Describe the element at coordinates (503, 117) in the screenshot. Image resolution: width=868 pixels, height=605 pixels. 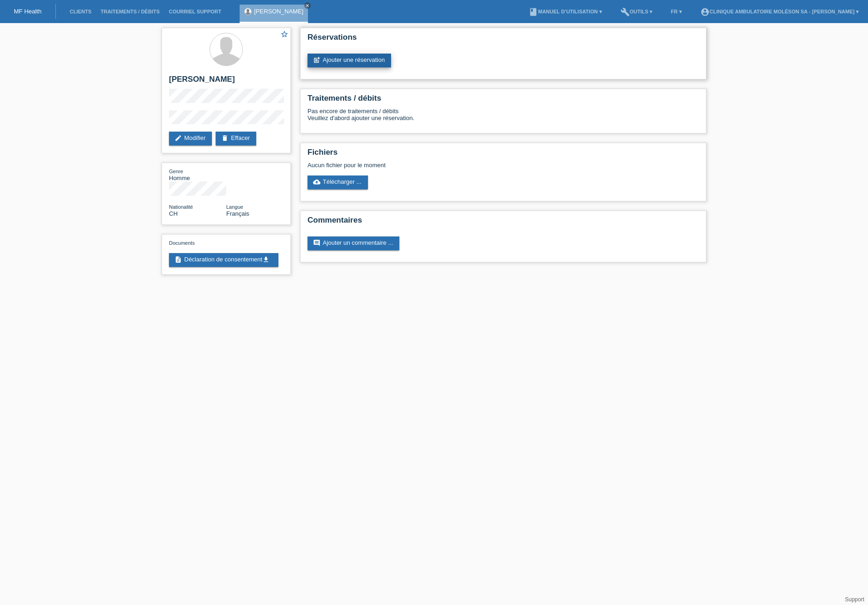
I see `div: Pas encore de traitements / débits Veuillez d'abord ajouter une réservation.` at that location.